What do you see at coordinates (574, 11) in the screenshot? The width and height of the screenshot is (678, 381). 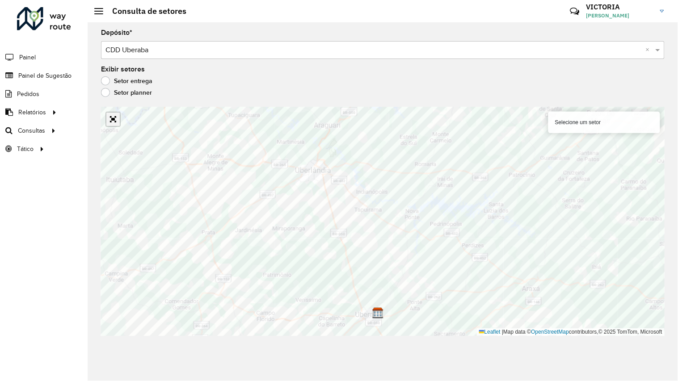 I see `a: Contato Rápido` at bounding box center [574, 11].